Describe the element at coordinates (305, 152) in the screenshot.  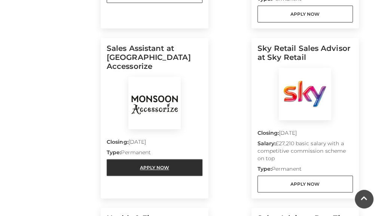
I see `p: £27,210 basic salary with a competitive commission scheme on top` at that location.